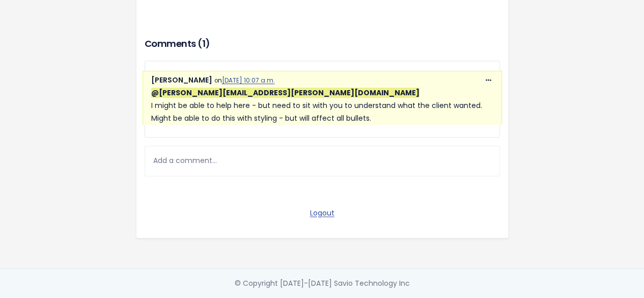 The image size is (644, 298). I want to click on span: 1, so click(204, 43).